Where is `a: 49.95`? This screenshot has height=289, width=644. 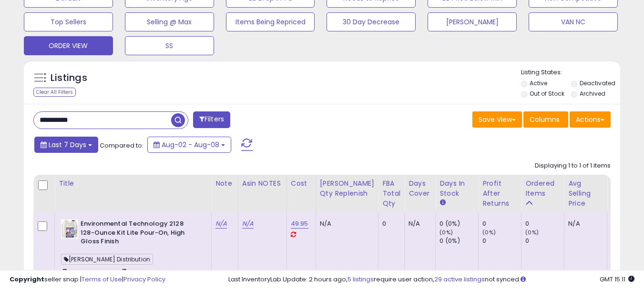
a: 49.95 is located at coordinates (299, 223).